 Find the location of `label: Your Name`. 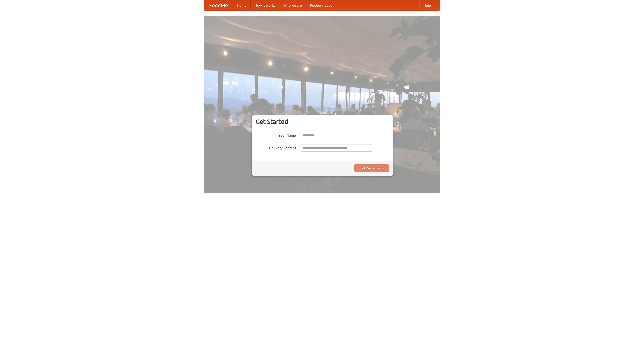

label: Your Name is located at coordinates (276, 135).